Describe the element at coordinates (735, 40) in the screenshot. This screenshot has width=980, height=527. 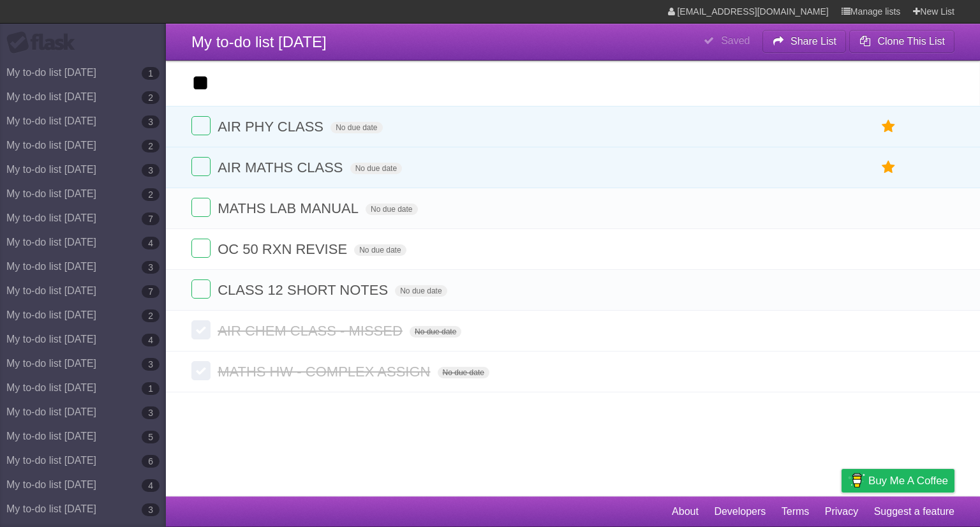
I see `b: Saved` at that location.